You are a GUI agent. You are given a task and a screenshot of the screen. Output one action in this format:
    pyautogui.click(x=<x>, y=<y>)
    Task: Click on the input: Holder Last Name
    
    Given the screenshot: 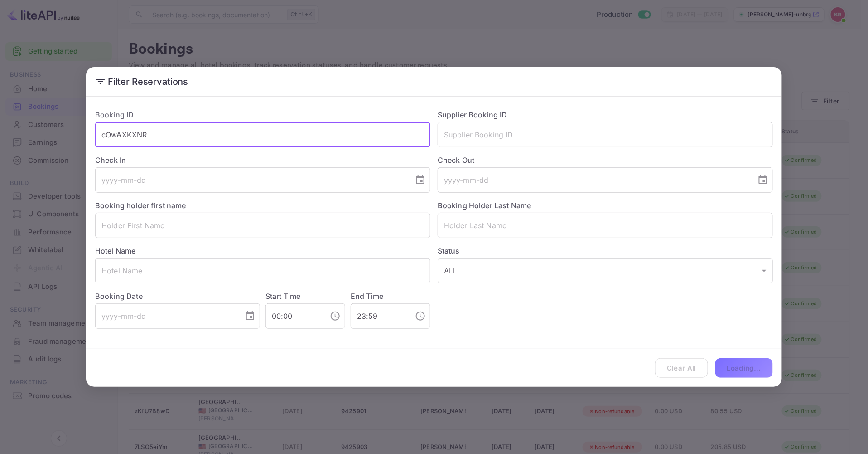 What is the action you would take?
    pyautogui.click(x=605, y=226)
    